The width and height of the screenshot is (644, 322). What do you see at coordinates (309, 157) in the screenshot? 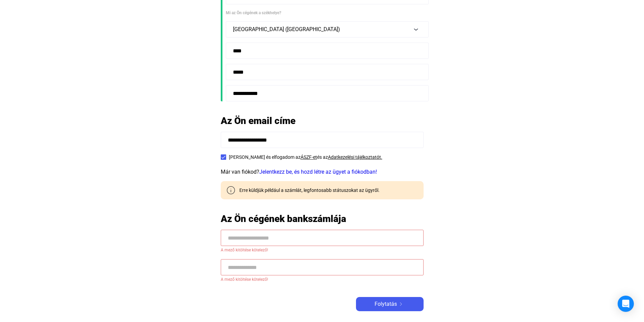
I see `a: ÁSZF-et` at bounding box center [309, 157].